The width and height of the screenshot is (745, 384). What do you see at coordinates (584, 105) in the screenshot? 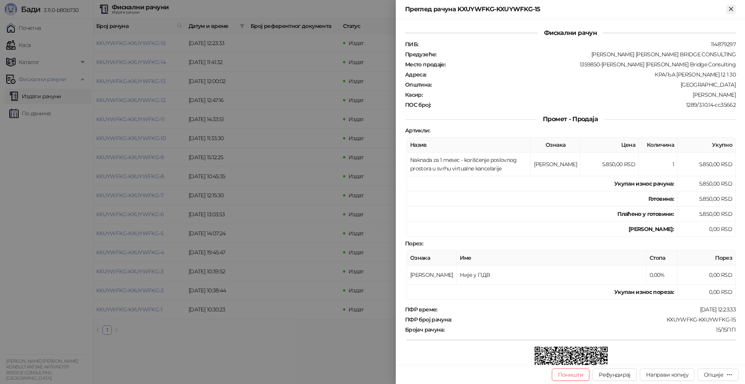
I see `div: 1289/3.10.14-cc35662` at bounding box center [584, 105].